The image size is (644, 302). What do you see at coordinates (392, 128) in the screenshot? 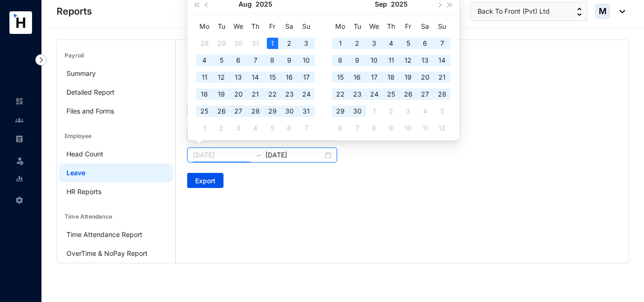
I see `td: 2025-10-09` at bounding box center [392, 128].